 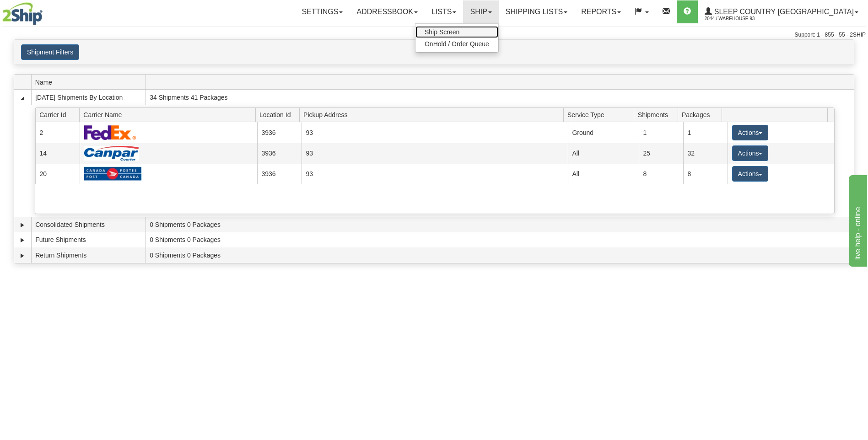 I want to click on img: logo2044.jpg, so click(x=22, y=14).